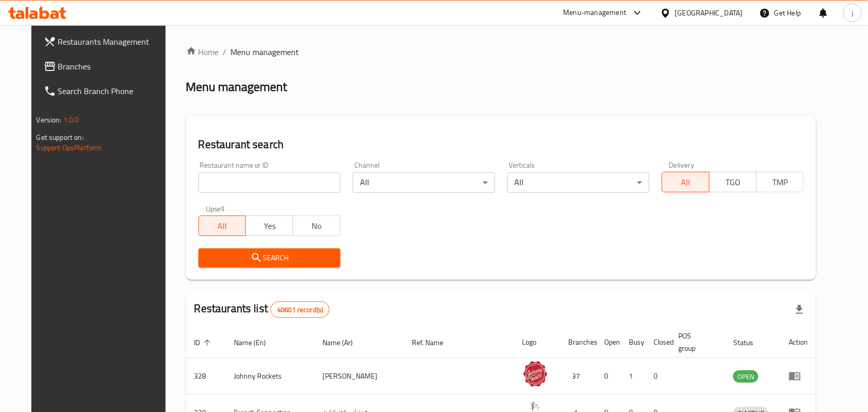 The height and width of the screenshot is (412, 868). What do you see at coordinates (71, 120) in the screenshot?
I see `span: 1.0.0` at bounding box center [71, 120].